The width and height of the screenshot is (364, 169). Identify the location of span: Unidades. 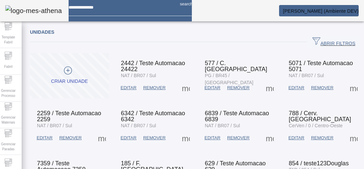
(42, 32).